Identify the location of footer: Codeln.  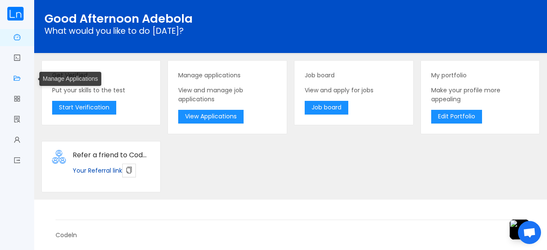
(291, 225).